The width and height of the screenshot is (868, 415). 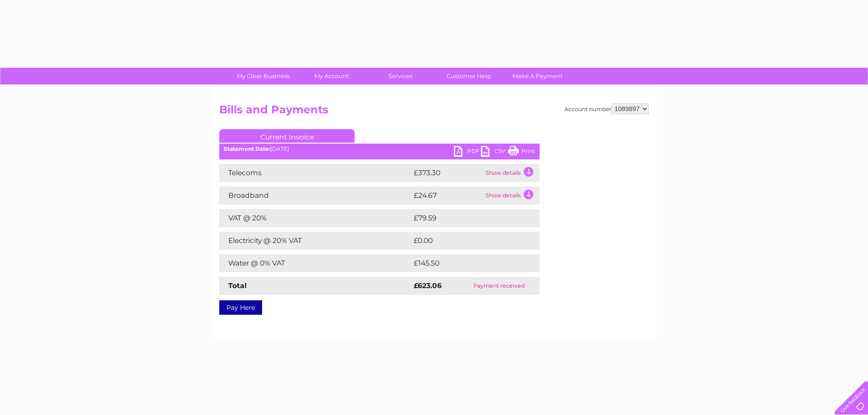 I want to click on td: £24.67, so click(x=447, y=196).